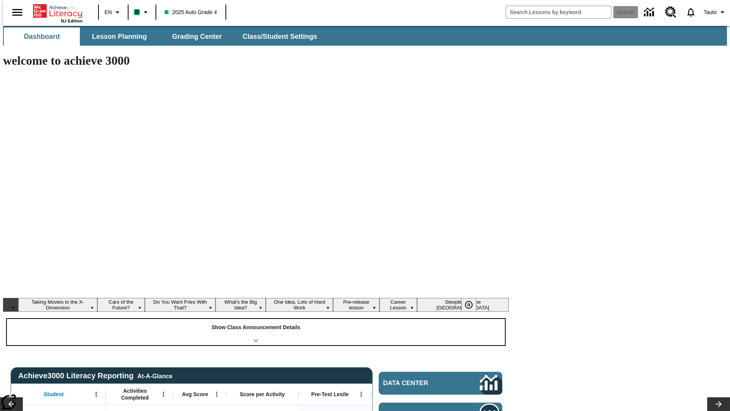 This screenshot has width=730, height=411. I want to click on button: Pause, so click(469, 304).